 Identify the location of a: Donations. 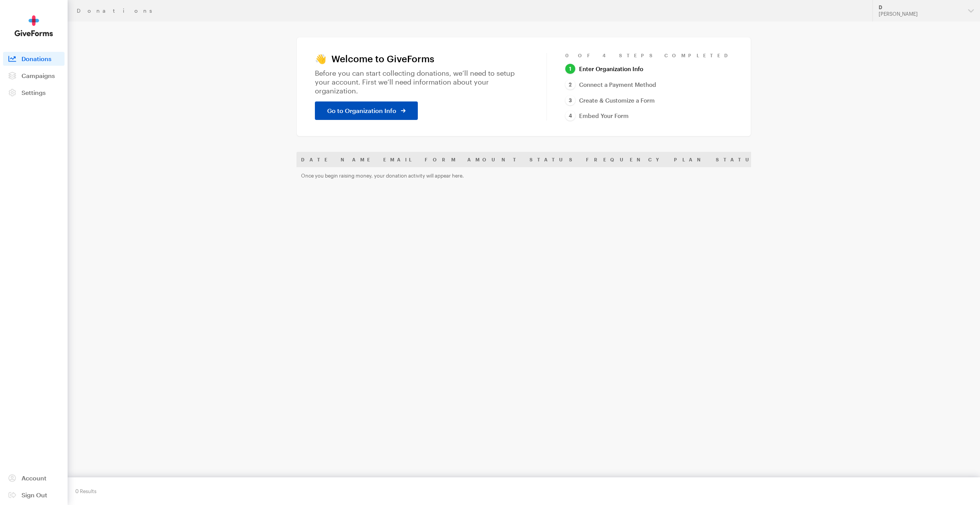
(34, 58).